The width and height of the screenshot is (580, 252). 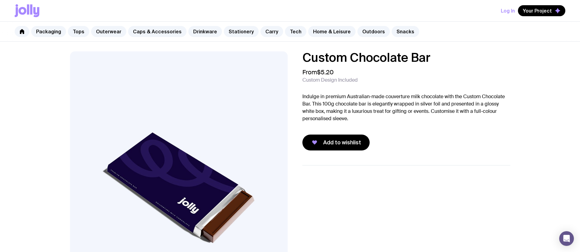 What do you see at coordinates (241, 31) in the screenshot?
I see `a: Stationery` at bounding box center [241, 31].